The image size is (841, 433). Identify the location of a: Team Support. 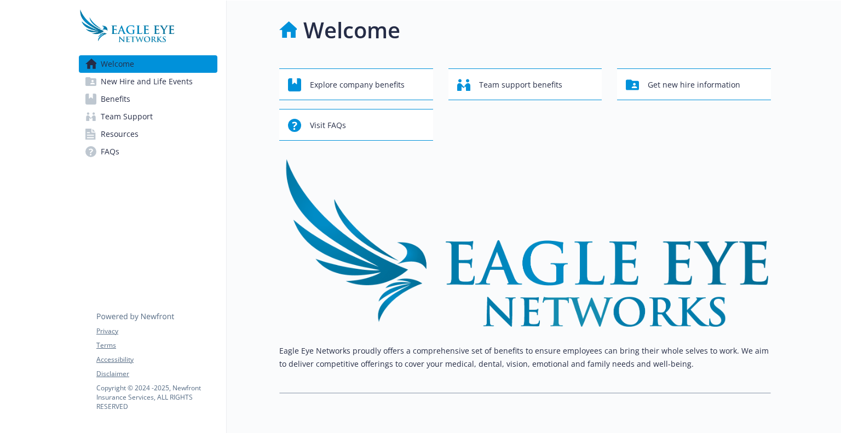
(148, 117).